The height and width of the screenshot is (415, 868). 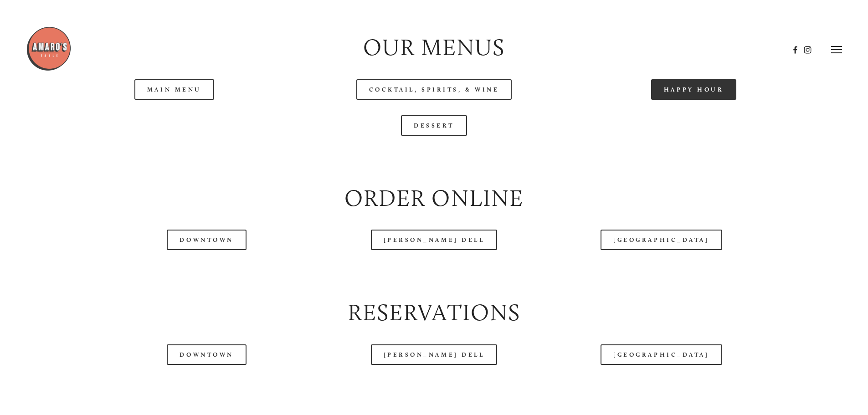 I want to click on img: Amaro's Table, so click(x=49, y=49).